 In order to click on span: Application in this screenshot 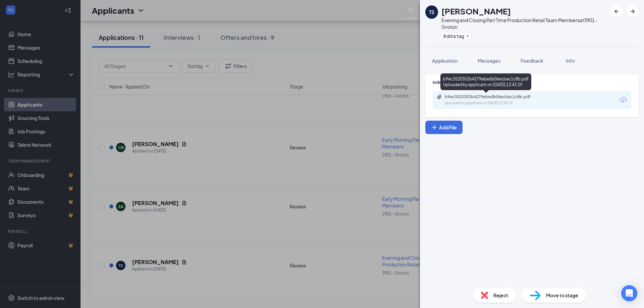, I will do `click(445, 61)`.